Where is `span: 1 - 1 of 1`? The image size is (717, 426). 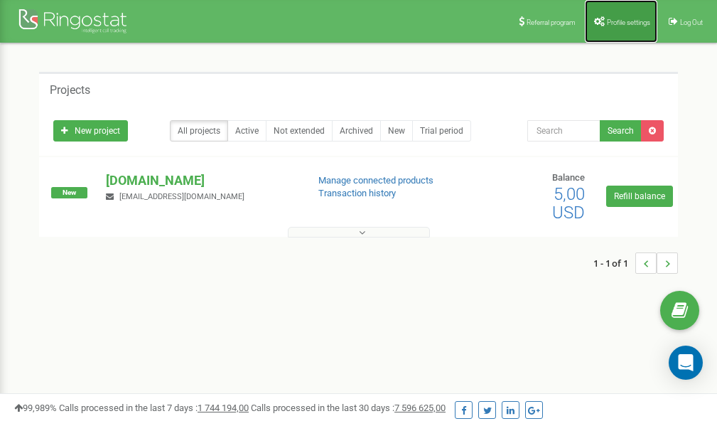
span: 1 - 1 of 1 is located at coordinates (614, 263).